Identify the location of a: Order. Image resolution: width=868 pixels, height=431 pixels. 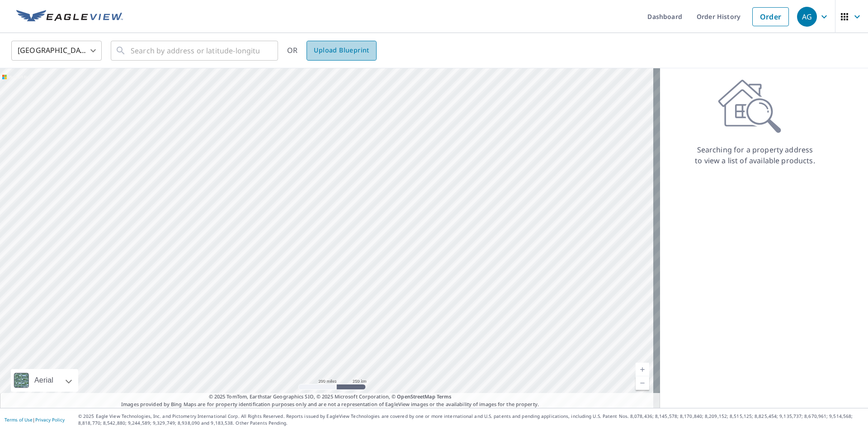
(770, 17).